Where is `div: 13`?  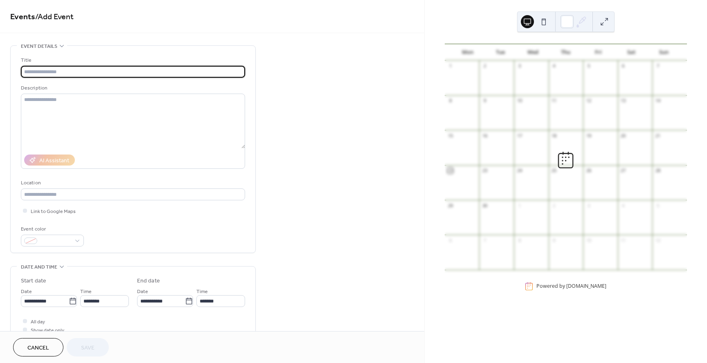
div: 13 is located at coordinates (623, 101).